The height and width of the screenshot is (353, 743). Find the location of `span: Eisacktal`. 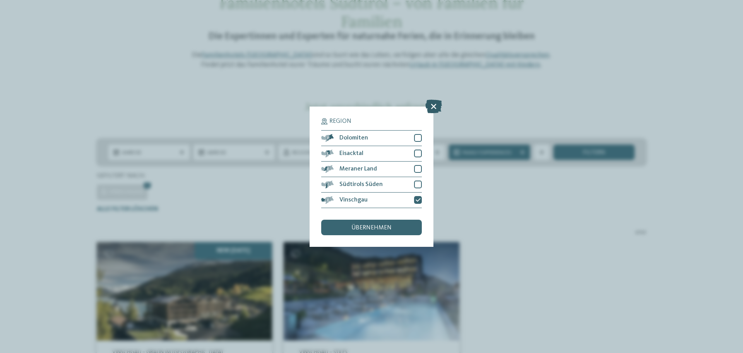

span: Eisacktal is located at coordinates (351, 153).